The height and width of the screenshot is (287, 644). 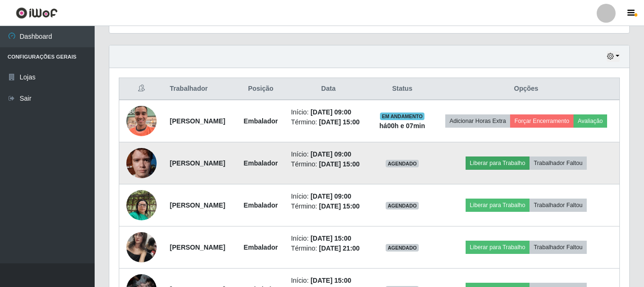 I want to click on img: 1755620688329.jpeg, so click(x=142, y=205).